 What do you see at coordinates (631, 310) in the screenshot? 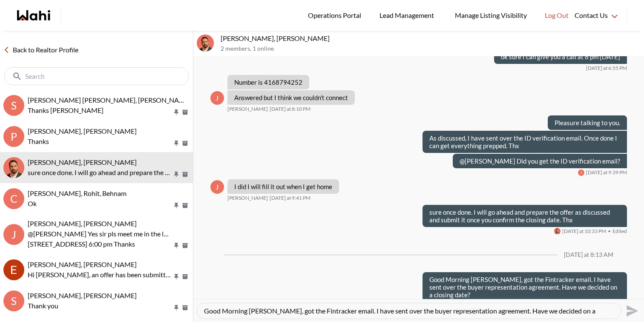
I see `button: Send` at bounding box center [631, 310].